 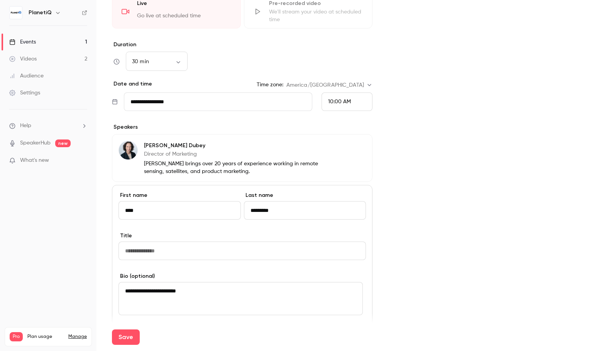 What do you see at coordinates (347, 102) in the screenshot?
I see `div: From` at bounding box center [347, 102].